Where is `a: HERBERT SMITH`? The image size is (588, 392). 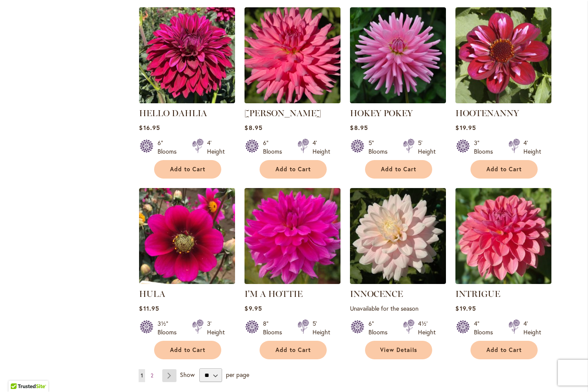
a: HERBERT SMITH is located at coordinates (292, 101).